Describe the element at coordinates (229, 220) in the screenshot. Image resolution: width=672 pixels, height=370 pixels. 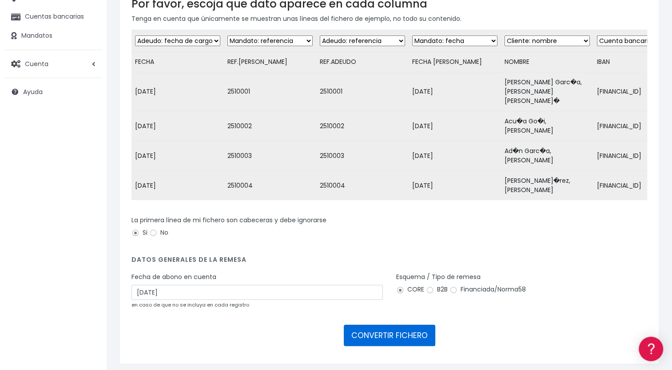
I see `label: La primera línea de mi fichero son cabeceras y debe ignorarse` at that location.